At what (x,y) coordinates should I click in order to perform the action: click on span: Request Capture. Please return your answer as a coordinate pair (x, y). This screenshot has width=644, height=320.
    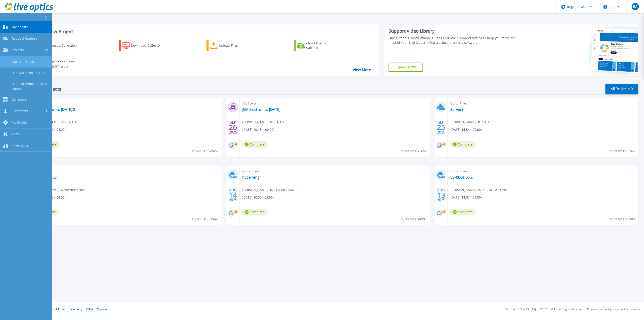
    Looking at the image, I should click on (24, 39).